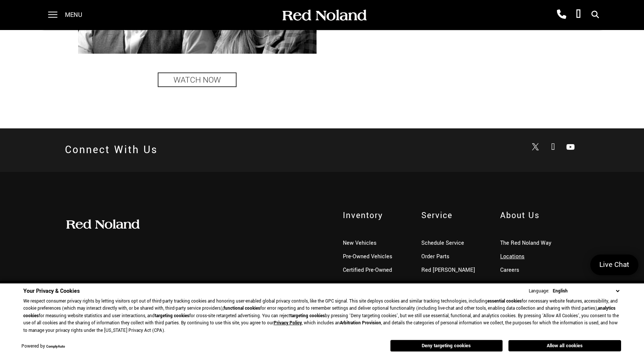  Describe the element at coordinates (322, 316) in the screenshot. I see `p: We respect consumer privacy rights by letting visitors opt out of third-party tracking cookies an...` at that location.